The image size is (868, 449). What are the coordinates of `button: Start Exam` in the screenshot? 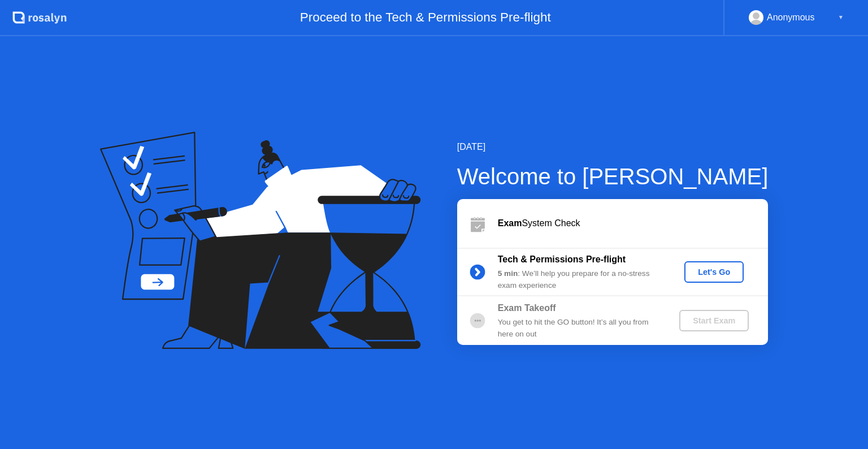 It's located at (714, 320).